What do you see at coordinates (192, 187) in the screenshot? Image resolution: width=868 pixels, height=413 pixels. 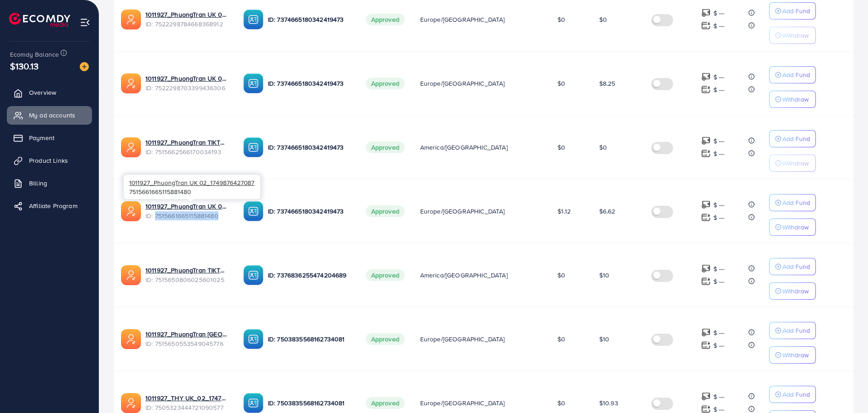 I see `div: 7515661665115881480` at bounding box center [192, 187].